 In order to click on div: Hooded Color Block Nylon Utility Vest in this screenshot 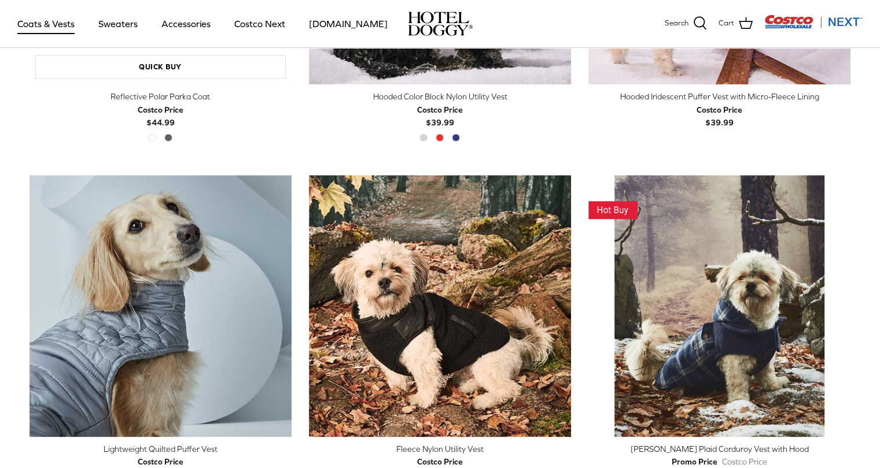, I will do `click(439, 97)`.